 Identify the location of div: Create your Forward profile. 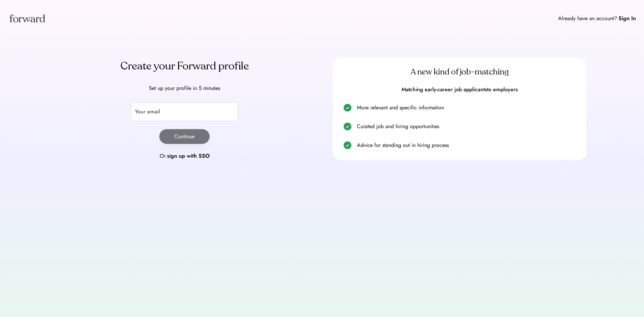
(184, 66).